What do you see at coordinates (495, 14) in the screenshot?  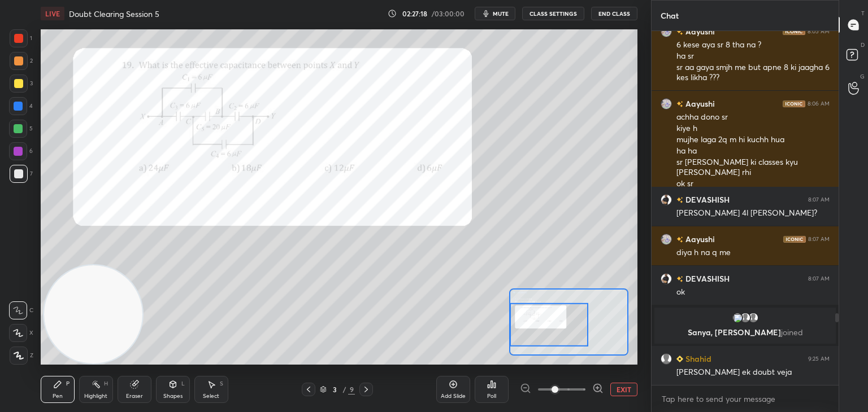 I see `button: mute` at bounding box center [495, 14].